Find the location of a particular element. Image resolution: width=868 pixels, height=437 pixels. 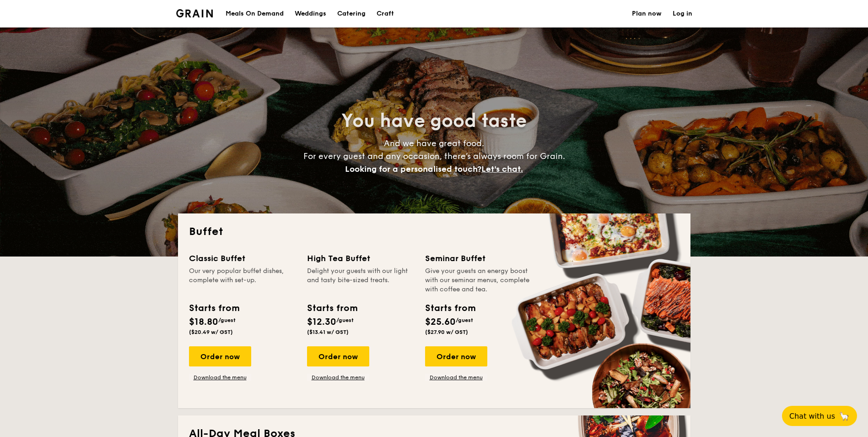

div: Seminar Buffet is located at coordinates (478, 258).